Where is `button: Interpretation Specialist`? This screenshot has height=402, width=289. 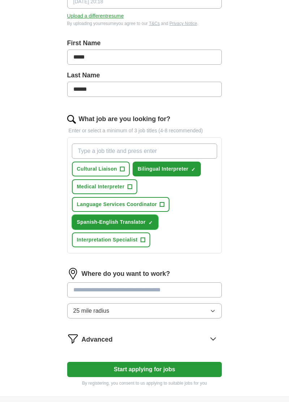 button: Interpretation Specialist is located at coordinates (111, 240).